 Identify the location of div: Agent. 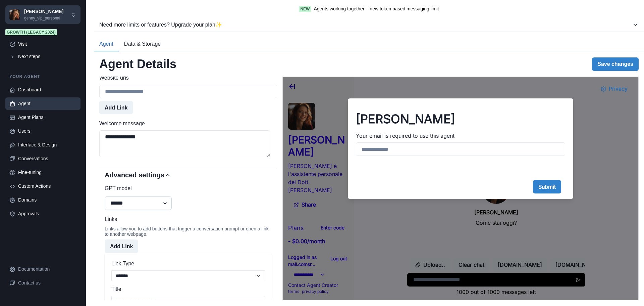
(47, 103).